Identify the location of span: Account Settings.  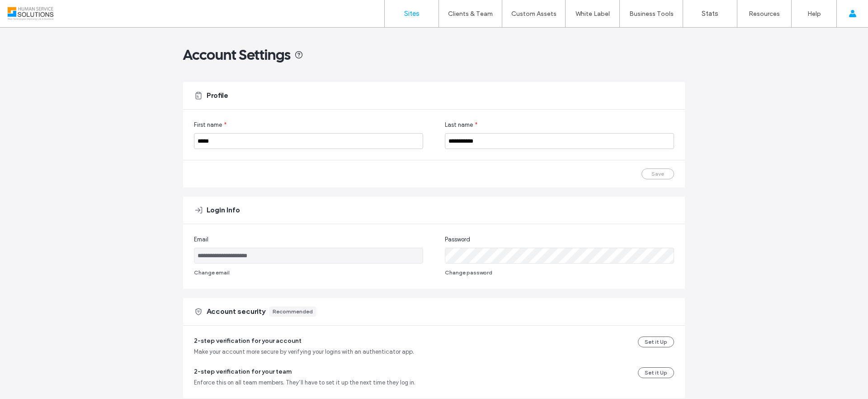
(237, 55).